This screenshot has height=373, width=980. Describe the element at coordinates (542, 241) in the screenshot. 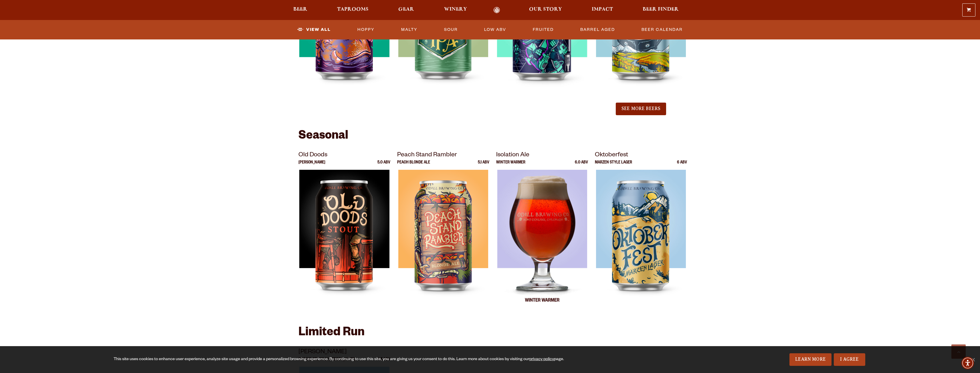

I see `img: Isolation Ale` at that location.